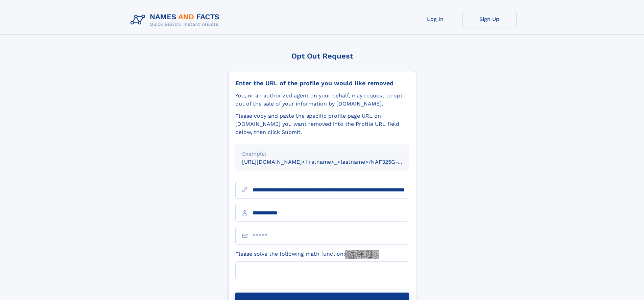  Describe the element at coordinates (435, 19) in the screenshot. I see `a: Log In` at that location.